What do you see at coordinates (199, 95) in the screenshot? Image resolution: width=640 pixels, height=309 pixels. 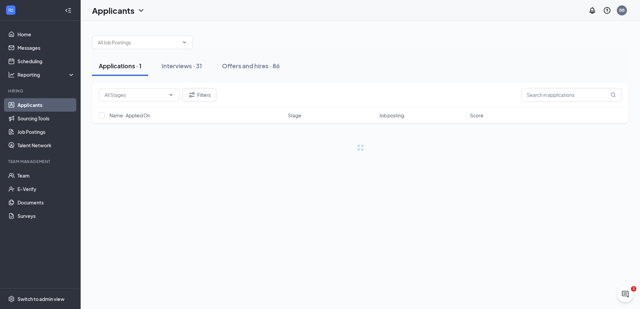 I see `button: Filter Filters` at bounding box center [199, 95].